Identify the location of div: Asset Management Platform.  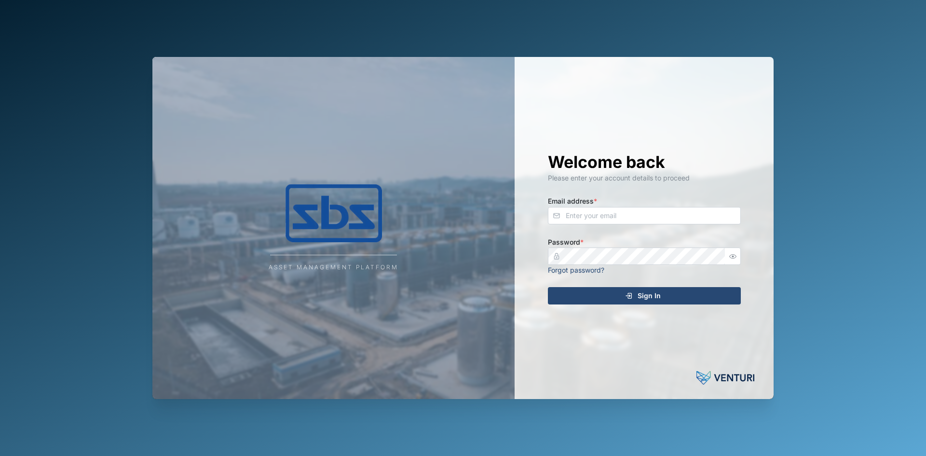
(333, 267).